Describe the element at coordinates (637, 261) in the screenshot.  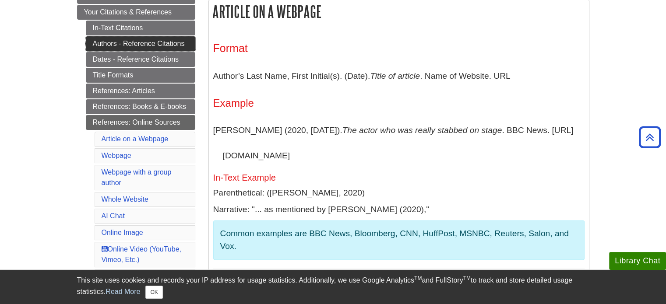
I see `button: Library Chat` at that location.